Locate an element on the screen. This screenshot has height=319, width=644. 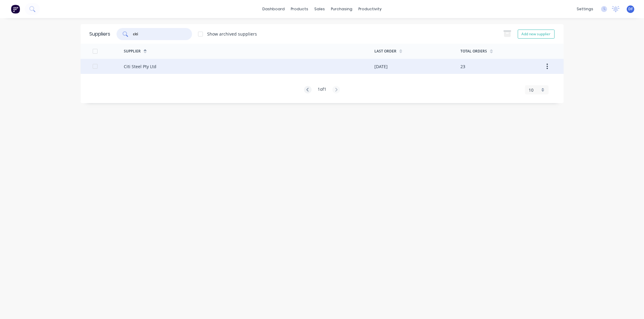
div: Last Order is located at coordinates (385, 51).